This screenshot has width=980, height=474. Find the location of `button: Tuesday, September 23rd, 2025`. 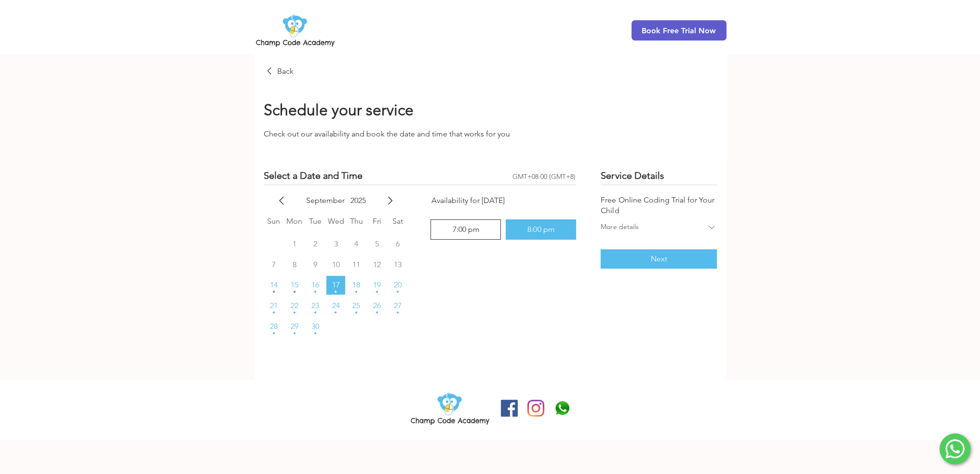

button: Tuesday, September 23rd, 2025 is located at coordinates (314, 305).